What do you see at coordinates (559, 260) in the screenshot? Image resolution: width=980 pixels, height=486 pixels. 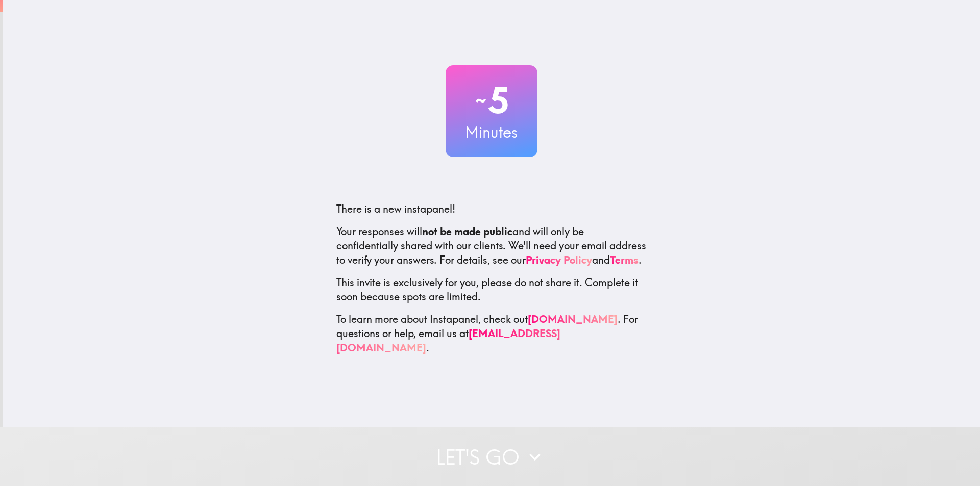 I see `a: Privacy Policy` at bounding box center [559, 260].